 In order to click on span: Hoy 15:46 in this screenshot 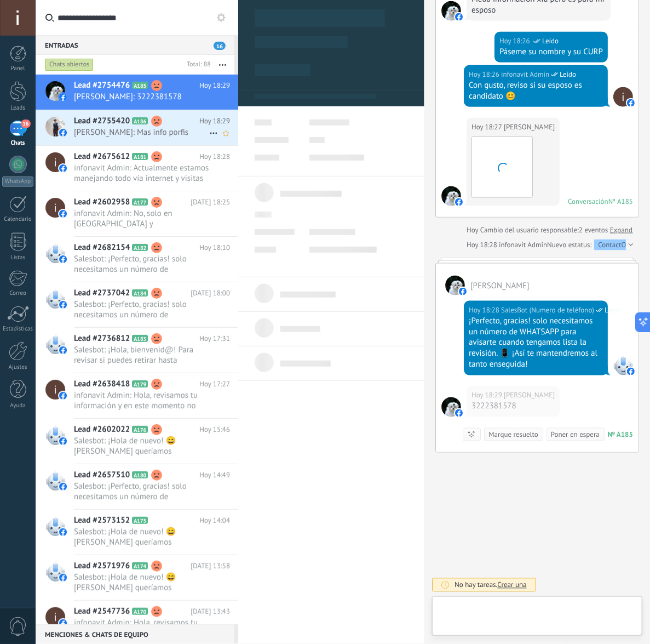, I will do `click(214, 430)`.